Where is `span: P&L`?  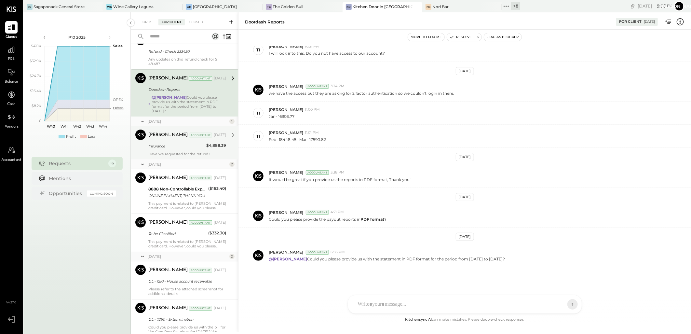
span: P&L is located at coordinates (11, 60).